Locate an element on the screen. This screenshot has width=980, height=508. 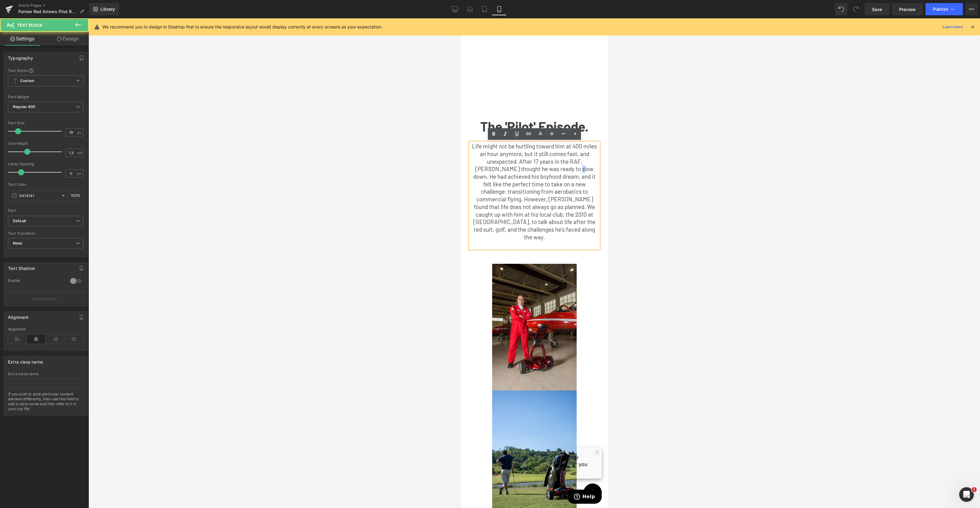
a: Tablet is located at coordinates (484, 9).